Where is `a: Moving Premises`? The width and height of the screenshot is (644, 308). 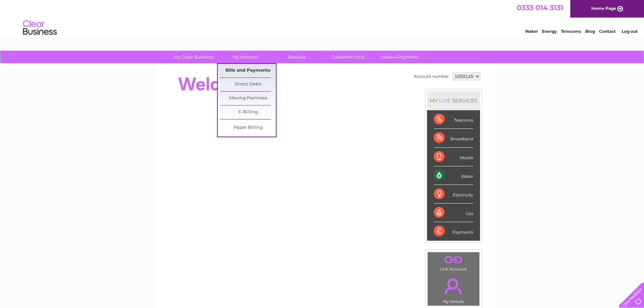 a: Moving Premises is located at coordinates (248, 98).